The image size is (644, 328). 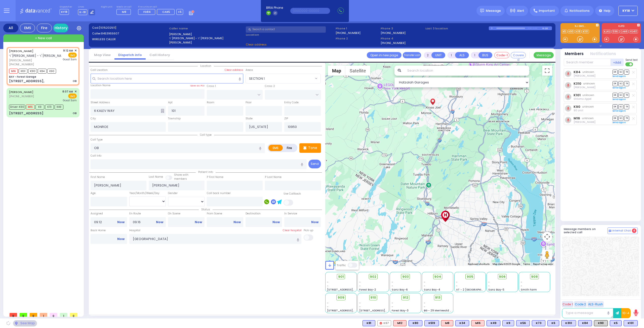 What do you see at coordinates (286, 119) in the screenshot?
I see `label: ZIP` at bounding box center [286, 119].